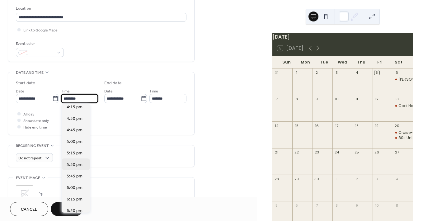 This screenshot has height=221, width=428. Describe the element at coordinates (276, 72) in the screenshot. I see `div: 31` at that location.